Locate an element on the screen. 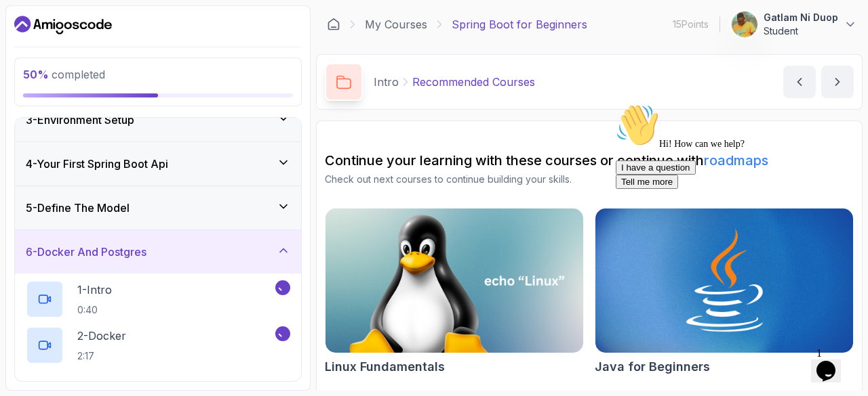 The width and height of the screenshot is (868, 396). button: 6-Docker And Postgres is located at coordinates (158, 252).